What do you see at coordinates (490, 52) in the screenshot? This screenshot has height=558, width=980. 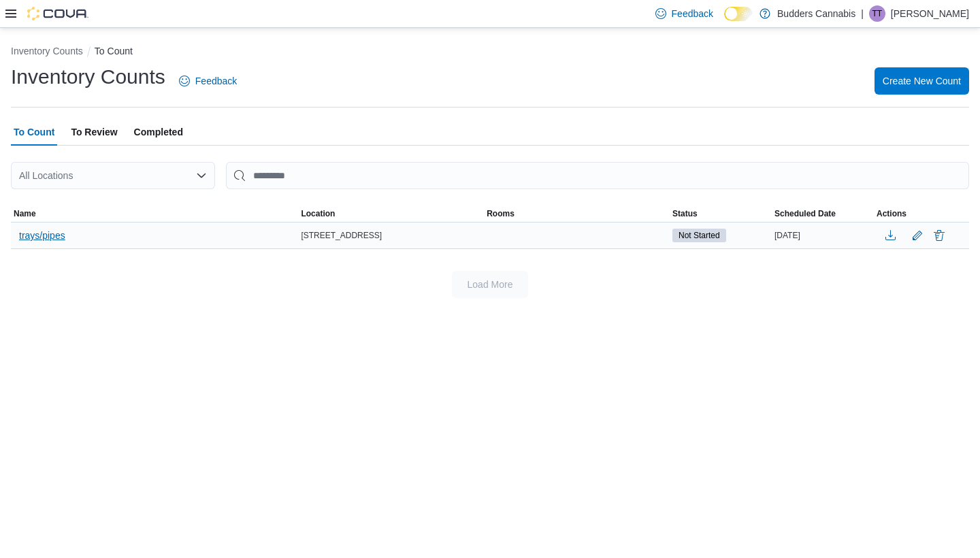 I see `nav: An example of EuiBreadcrumbs` at bounding box center [490, 52].